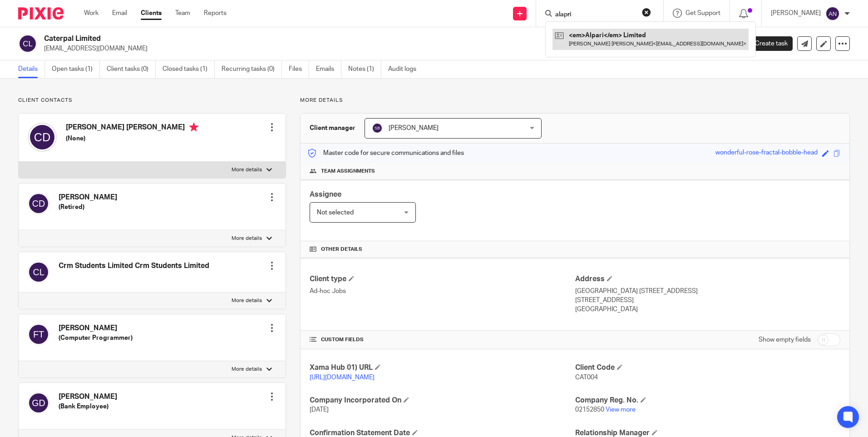 The height and width of the screenshot is (437, 868). I want to click on h4: Crm Students Limited Crm Students Limited, so click(134, 266).